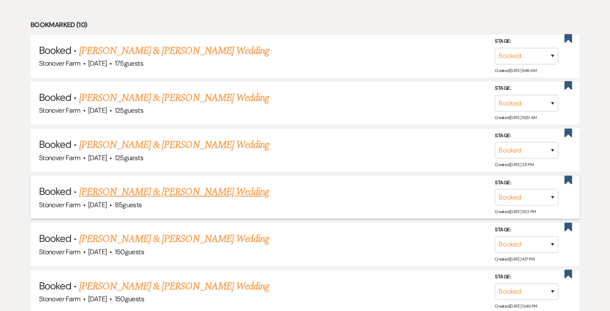  Describe the element at coordinates (305, 25) in the screenshot. I see `li: Bookmarked (10)` at that location.